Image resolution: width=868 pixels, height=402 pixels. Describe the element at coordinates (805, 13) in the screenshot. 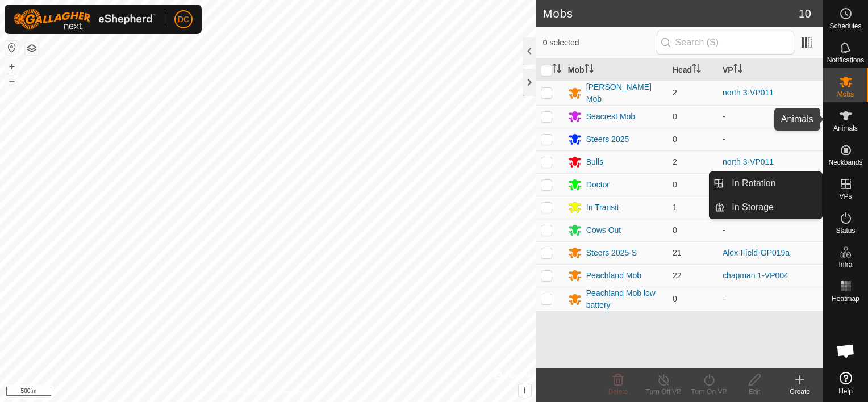

I see `span: 10` at that location.